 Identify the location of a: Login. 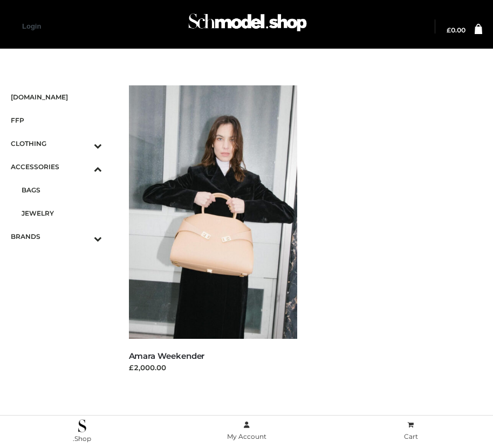
(31, 26).